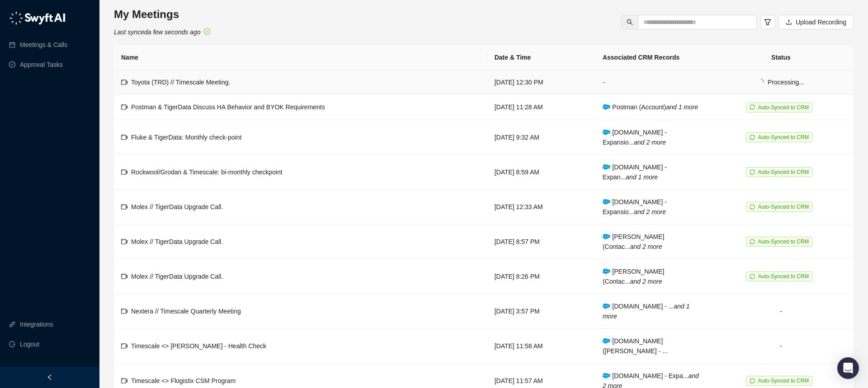 This screenshot has height=388, width=868. I want to click on th: Status, so click(781, 57).